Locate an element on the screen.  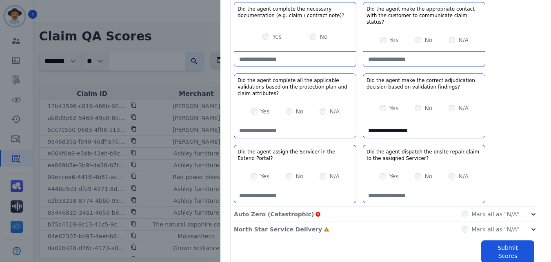
h3: Did the agent complete the necessary documentation (e.g. claim / contract note)? is located at coordinates (295, 12).